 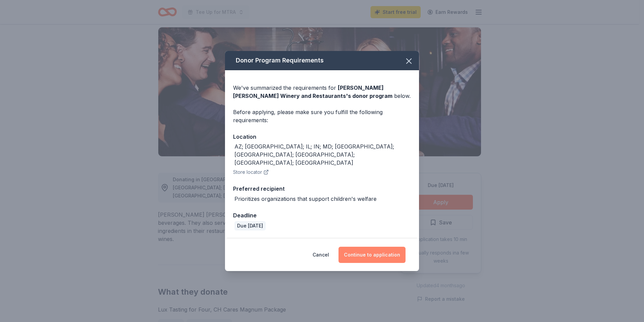 I want to click on button: Cancel, so click(x=321, y=255).